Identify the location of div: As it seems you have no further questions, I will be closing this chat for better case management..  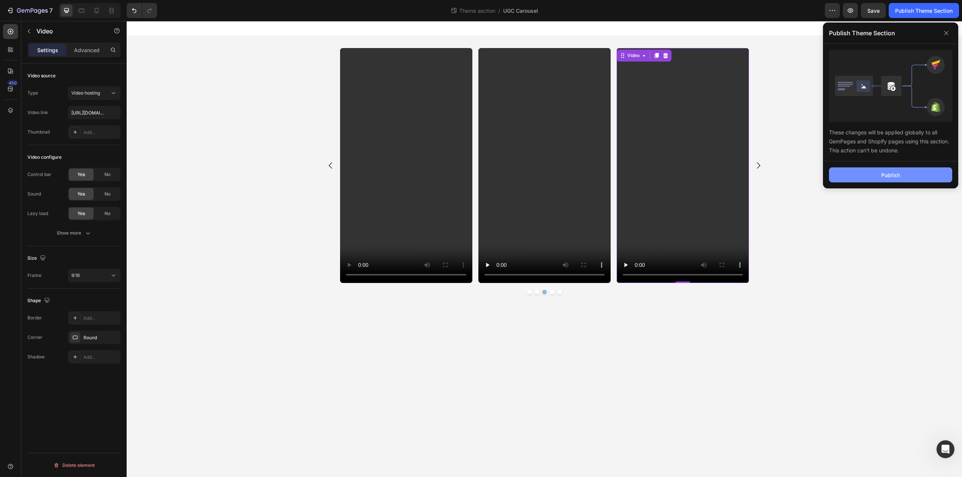
(65, 124).